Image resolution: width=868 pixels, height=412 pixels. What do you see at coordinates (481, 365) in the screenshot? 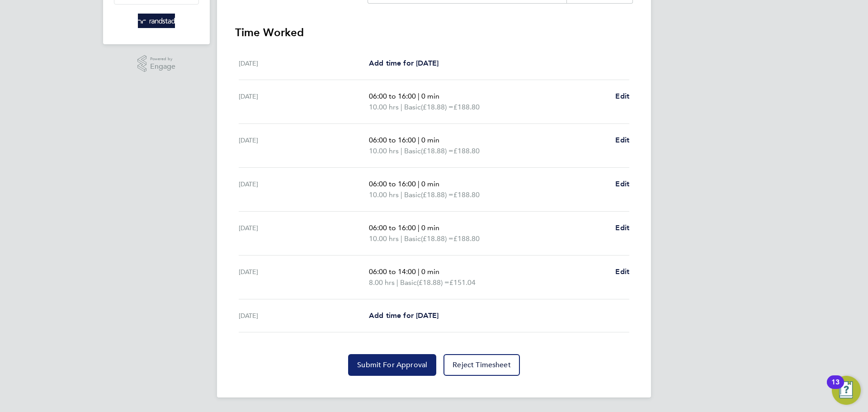
I see `button: Reject Timesheet` at bounding box center [481, 365].